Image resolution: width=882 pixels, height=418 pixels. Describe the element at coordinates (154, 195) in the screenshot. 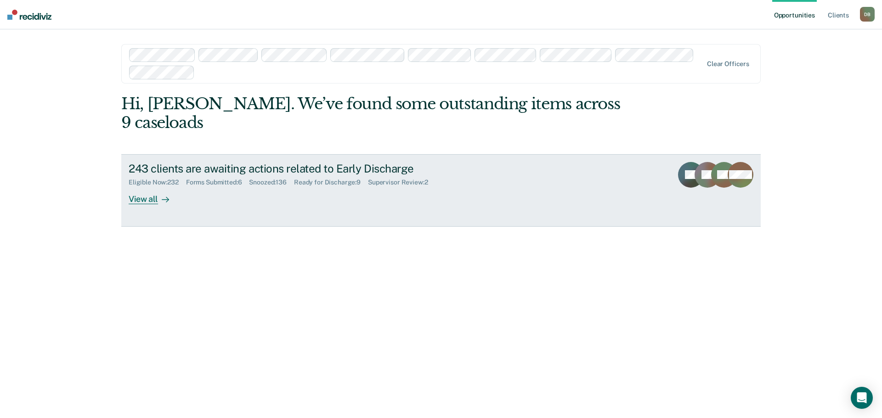

I see `div: View all` at that location.